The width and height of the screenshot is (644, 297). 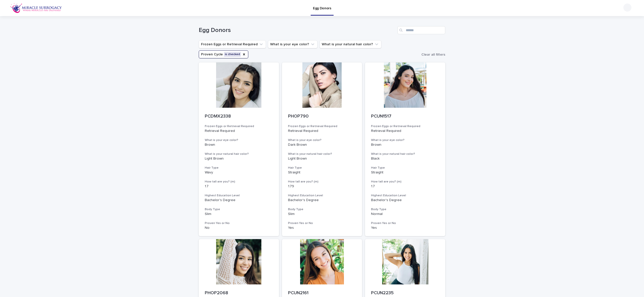 What do you see at coordinates (322, 293) in the screenshot?
I see `p: PCUN2161` at bounding box center [322, 293].